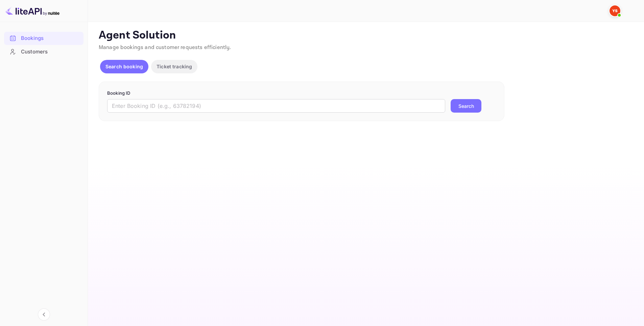 The height and width of the screenshot is (326, 644). What do you see at coordinates (174, 66) in the screenshot?
I see `p: Ticket tracking` at bounding box center [174, 66].